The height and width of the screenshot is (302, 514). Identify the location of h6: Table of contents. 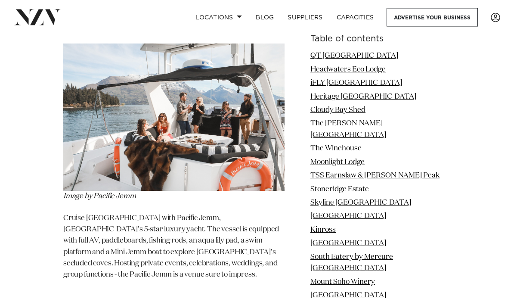
(381, 39).